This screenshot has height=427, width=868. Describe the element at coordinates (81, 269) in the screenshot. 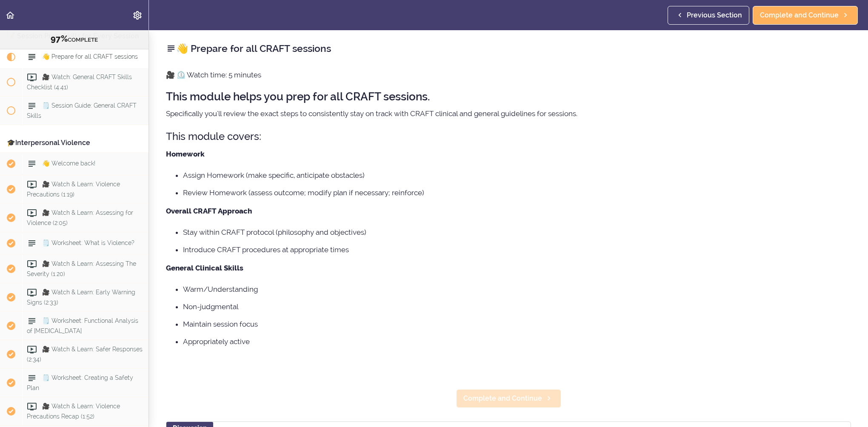

I see `span: 🎥 Watch & Learn: Assessing The Severity (1:20)` at that location.